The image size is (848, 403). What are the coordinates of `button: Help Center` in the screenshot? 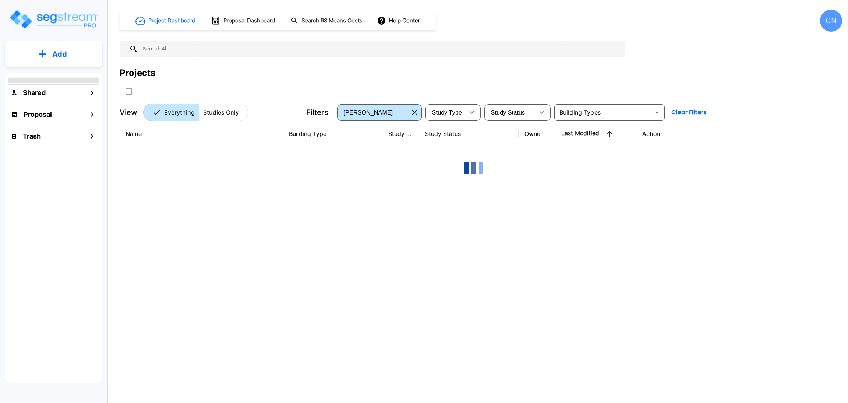 It's located at (399, 21).